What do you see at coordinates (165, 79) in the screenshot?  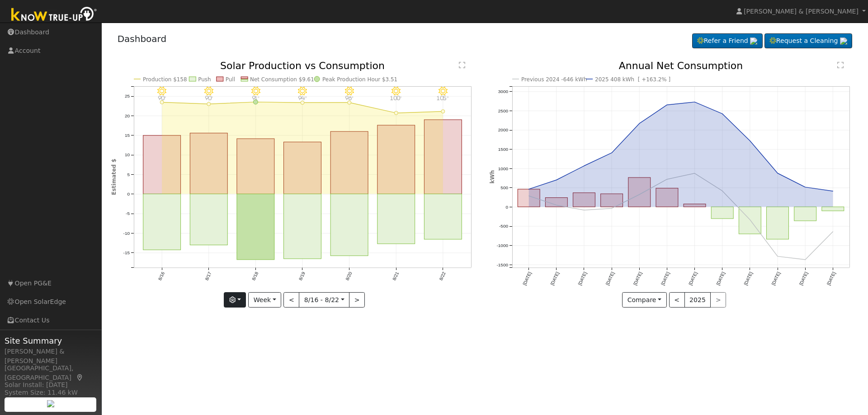 I see `text: Production $158` at bounding box center [165, 79].